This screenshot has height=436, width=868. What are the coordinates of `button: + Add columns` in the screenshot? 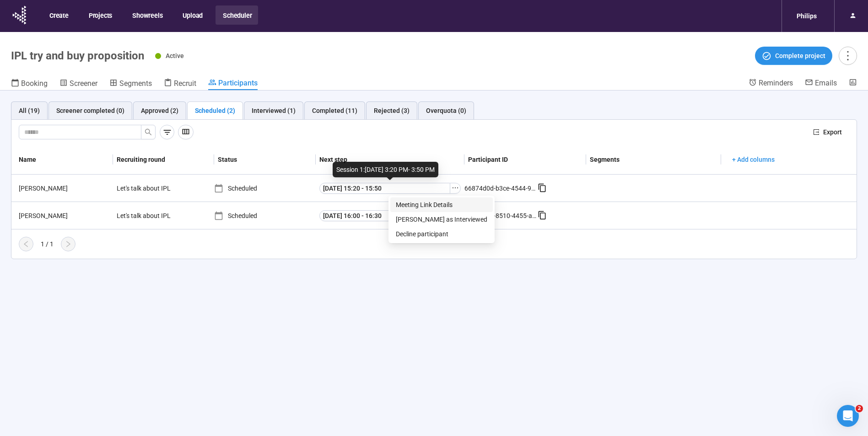 It's located at (753, 160).